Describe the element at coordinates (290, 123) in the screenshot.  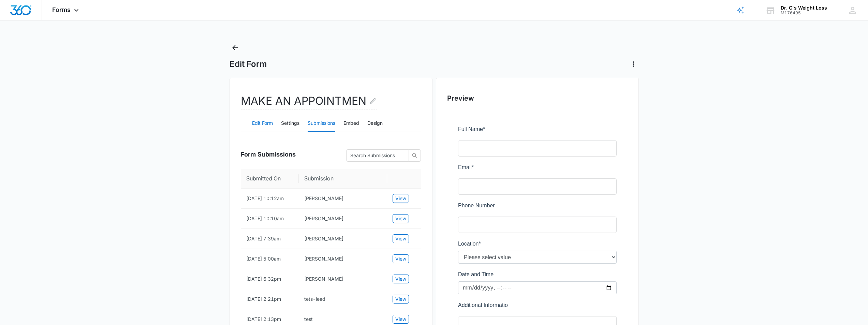
I see `button: Settings` at that location.